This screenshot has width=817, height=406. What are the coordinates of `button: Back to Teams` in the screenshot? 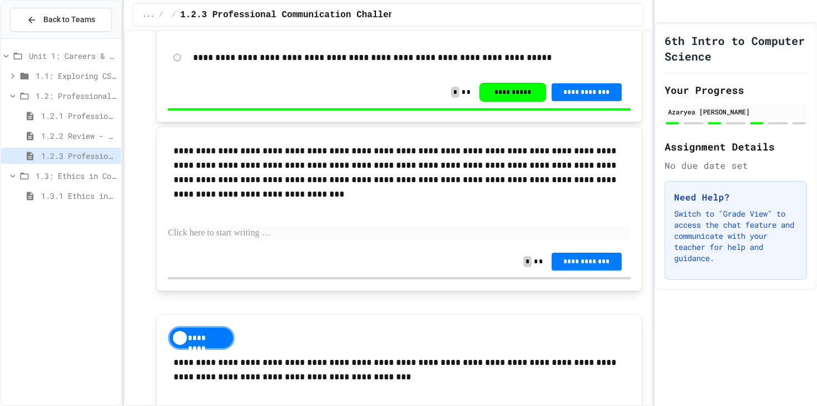 It's located at (61, 19).